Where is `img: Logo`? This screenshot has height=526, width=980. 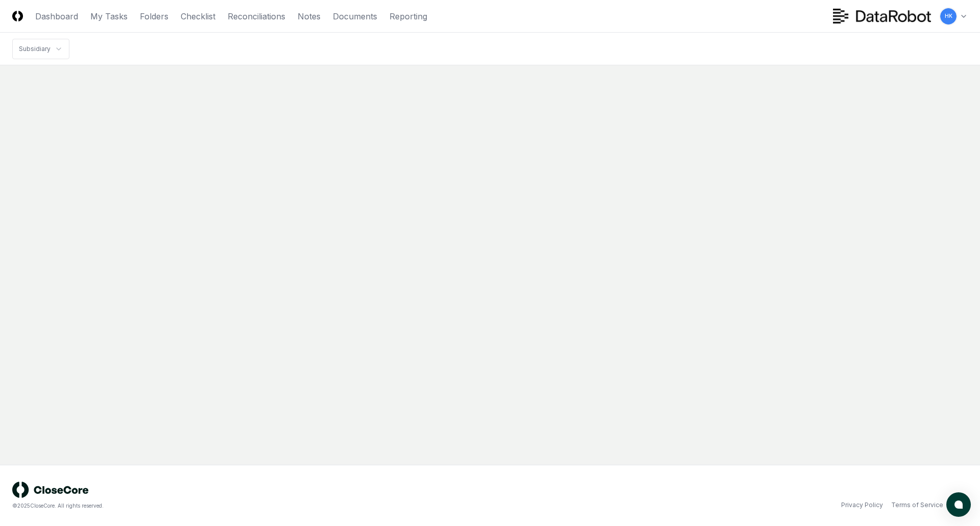
img: Logo is located at coordinates (18, 16).